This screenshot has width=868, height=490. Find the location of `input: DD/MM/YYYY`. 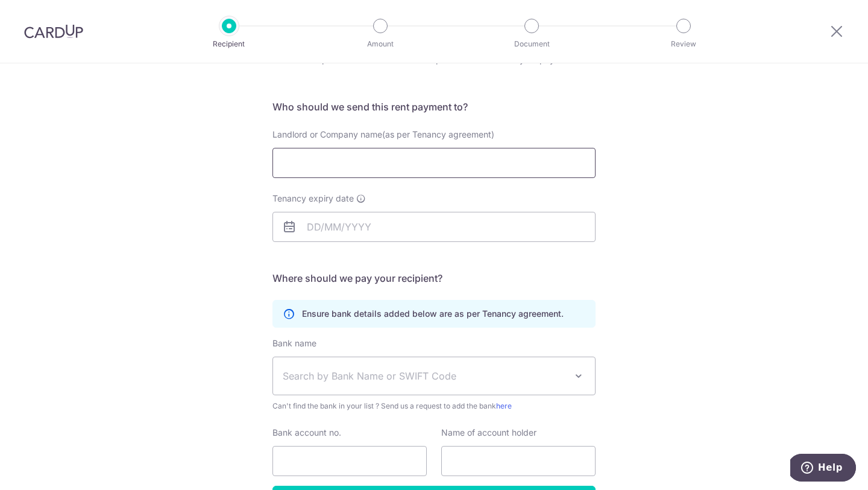

input: DD/MM/YYYY is located at coordinates (434, 227).